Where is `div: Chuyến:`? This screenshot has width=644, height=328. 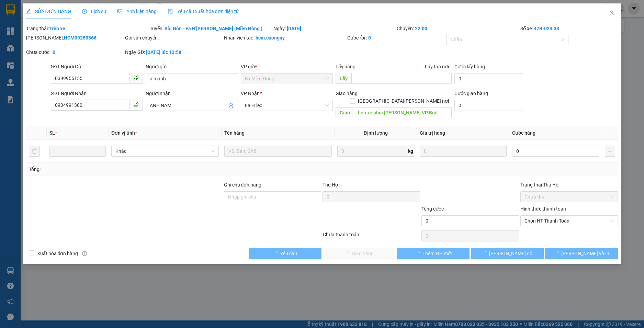
div: Chuyến: is located at coordinates (458, 29).